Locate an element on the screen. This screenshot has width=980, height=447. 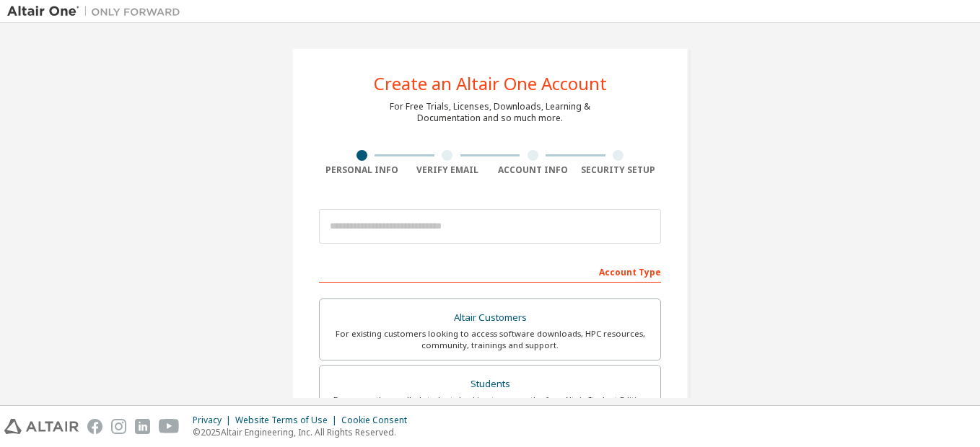
img: altair_logo.svg is located at coordinates (41, 426).